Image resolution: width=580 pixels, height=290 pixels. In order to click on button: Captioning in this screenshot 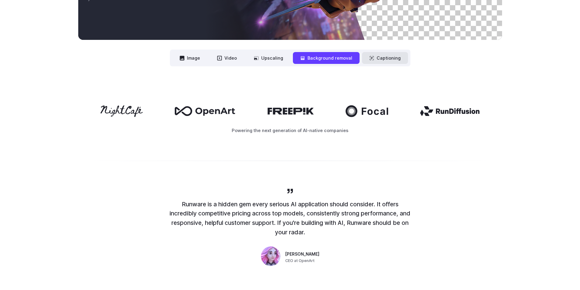, I will do `click(385, 58)`.